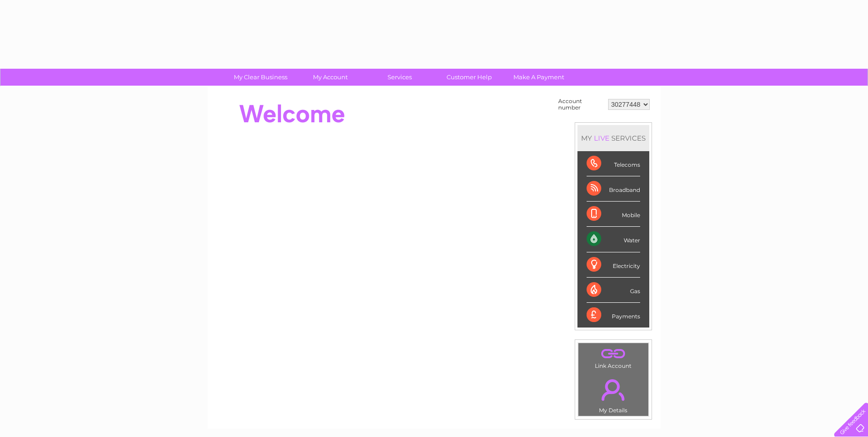 The image size is (868, 437). What do you see at coordinates (538, 77) in the screenshot?
I see `a: Make A Payment` at bounding box center [538, 77].